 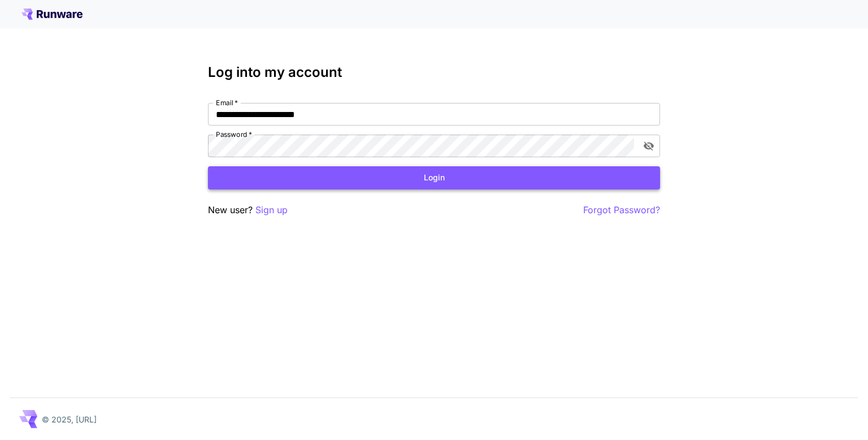 What do you see at coordinates (248, 210) in the screenshot?
I see `p: New user?` at bounding box center [248, 210].